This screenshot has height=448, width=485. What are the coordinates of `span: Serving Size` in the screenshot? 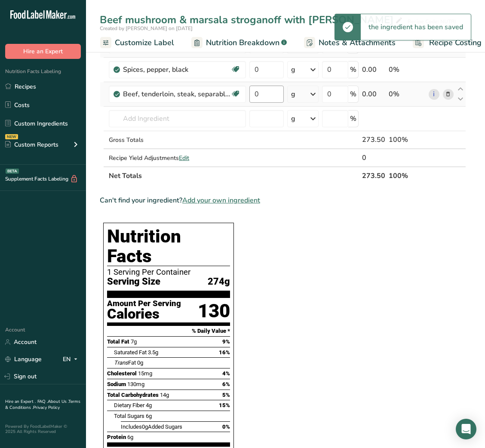 It's located at (134, 281).